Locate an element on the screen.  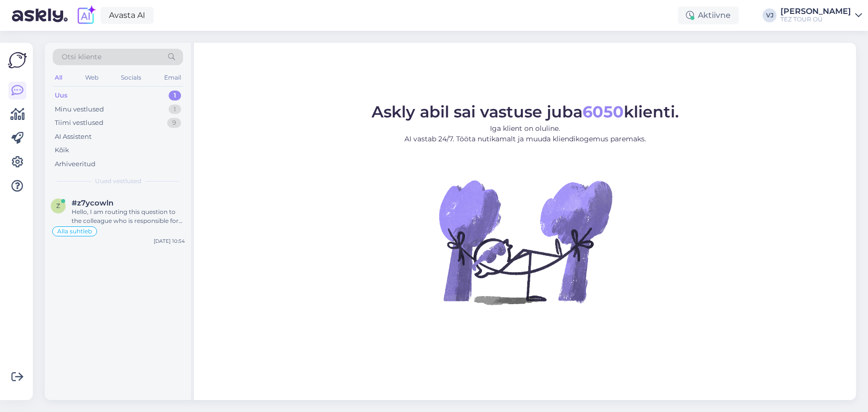
div: TEZ TOUR OÜ is located at coordinates (816, 20).